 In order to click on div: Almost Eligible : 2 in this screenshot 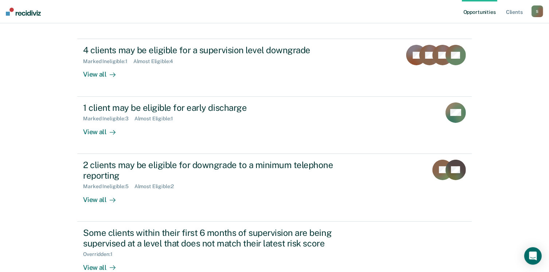, I will do `click(157, 186)`.